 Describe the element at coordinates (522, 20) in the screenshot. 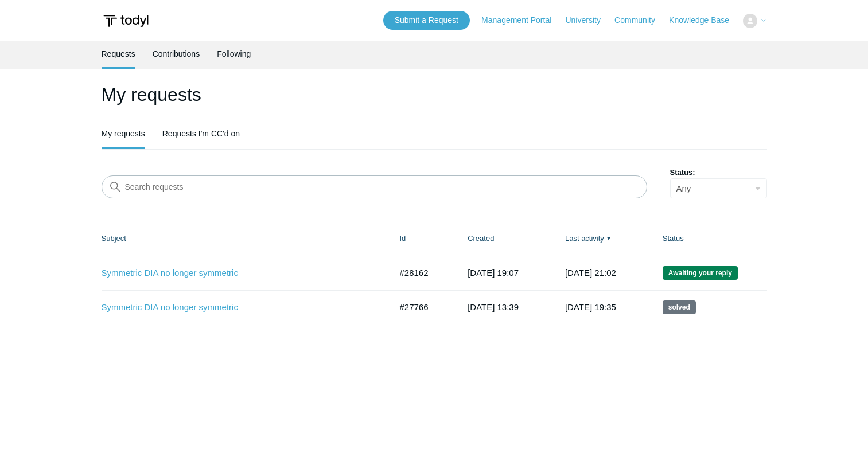

I see `a: Management Portal` at that location.